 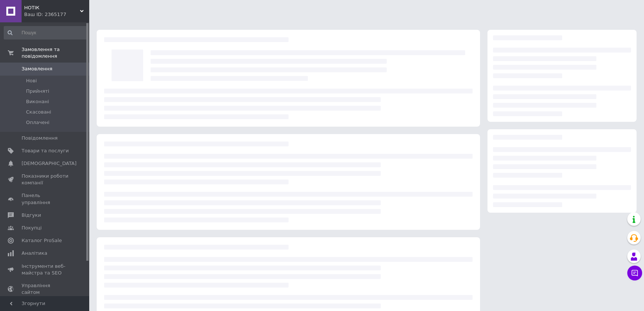 I want to click on span: Повідомлення, so click(x=40, y=138).